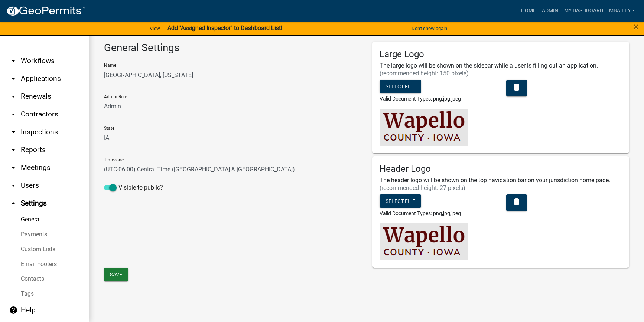  What do you see at coordinates (116, 274) in the screenshot?
I see `button: Save` at bounding box center [116, 274].